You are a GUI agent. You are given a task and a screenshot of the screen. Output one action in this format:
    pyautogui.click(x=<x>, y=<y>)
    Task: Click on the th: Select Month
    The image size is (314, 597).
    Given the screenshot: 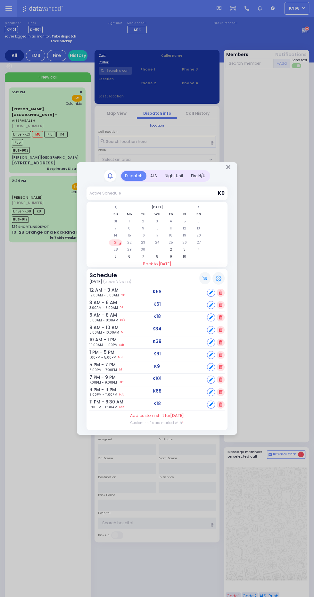 What is the action you would take?
    pyautogui.click(x=157, y=207)
    